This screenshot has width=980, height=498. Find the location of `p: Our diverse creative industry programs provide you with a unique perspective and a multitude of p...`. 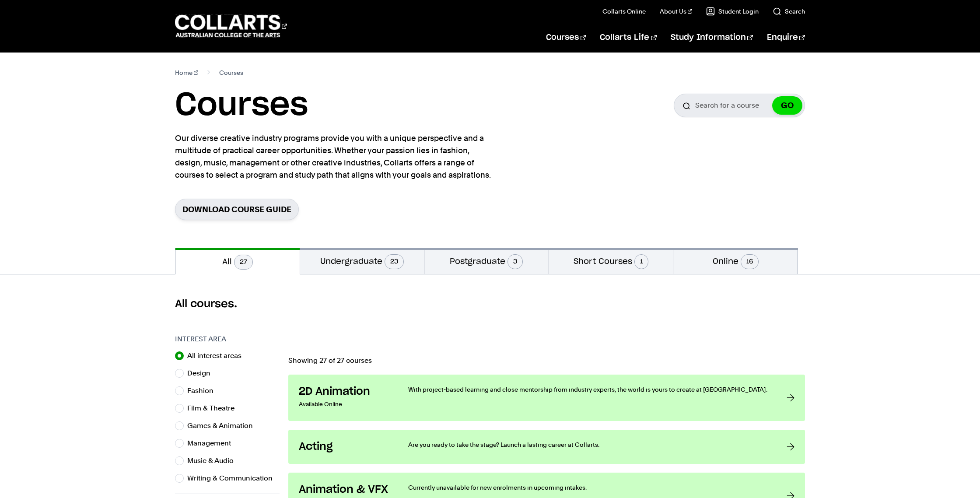

p: Our diverse creative industry programs provide you with a unique perspective and a multitude of p... is located at coordinates (335, 156).